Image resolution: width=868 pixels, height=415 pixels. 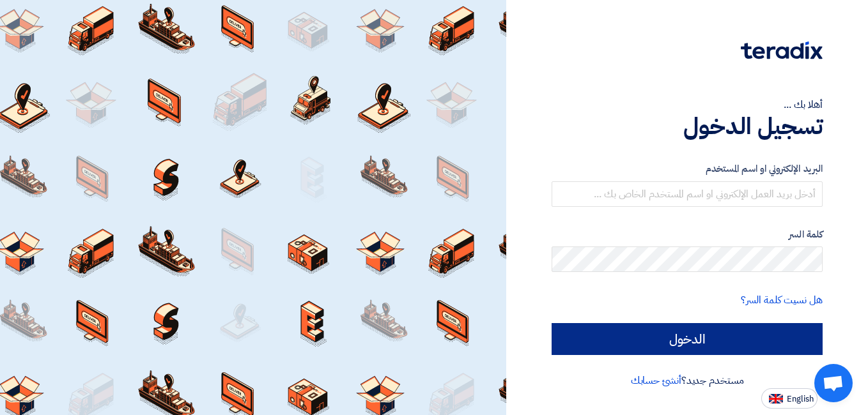 I want to click on span: English, so click(x=800, y=399).